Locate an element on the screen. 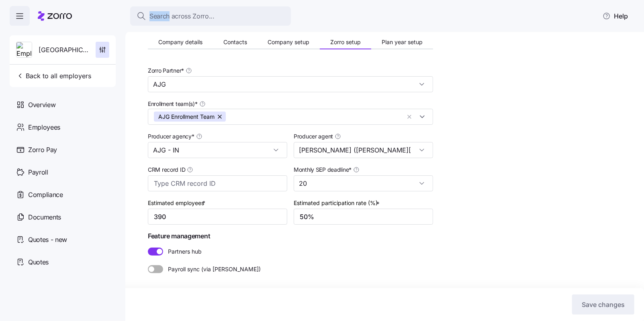 The height and width of the screenshot is (321, 644). a: Payroll is located at coordinates (62, 172).